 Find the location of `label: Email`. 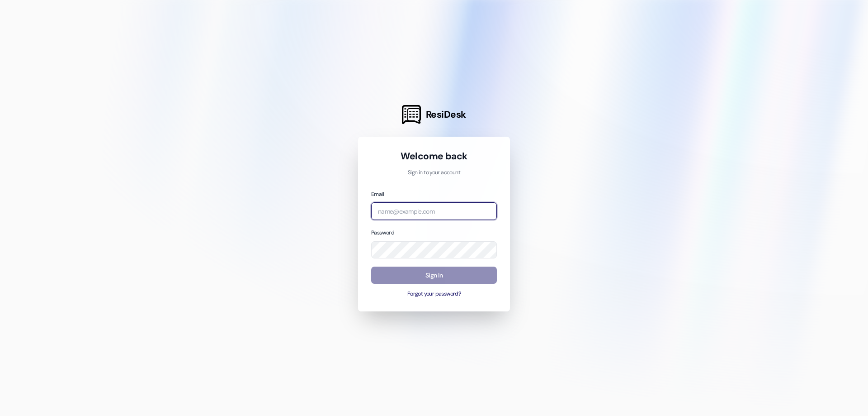

label: Email is located at coordinates (377, 194).